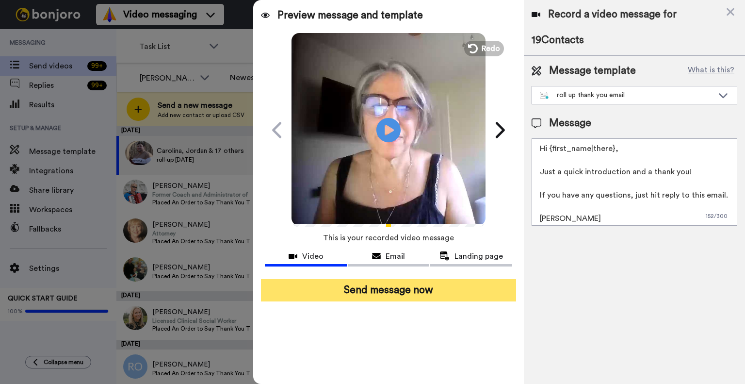 The image size is (745, 384). What do you see at coordinates (313, 256) in the screenshot?
I see `span: Video` at bounding box center [313, 256].